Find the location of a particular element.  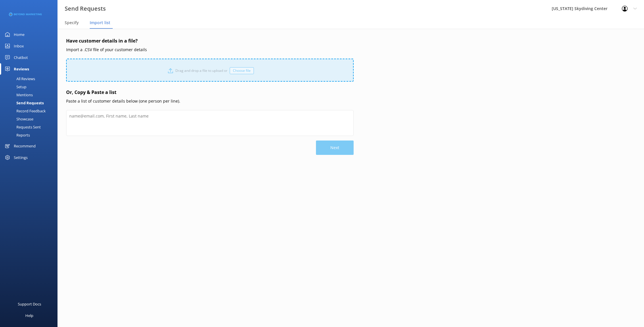

a: Send Requests is located at coordinates (30, 103).